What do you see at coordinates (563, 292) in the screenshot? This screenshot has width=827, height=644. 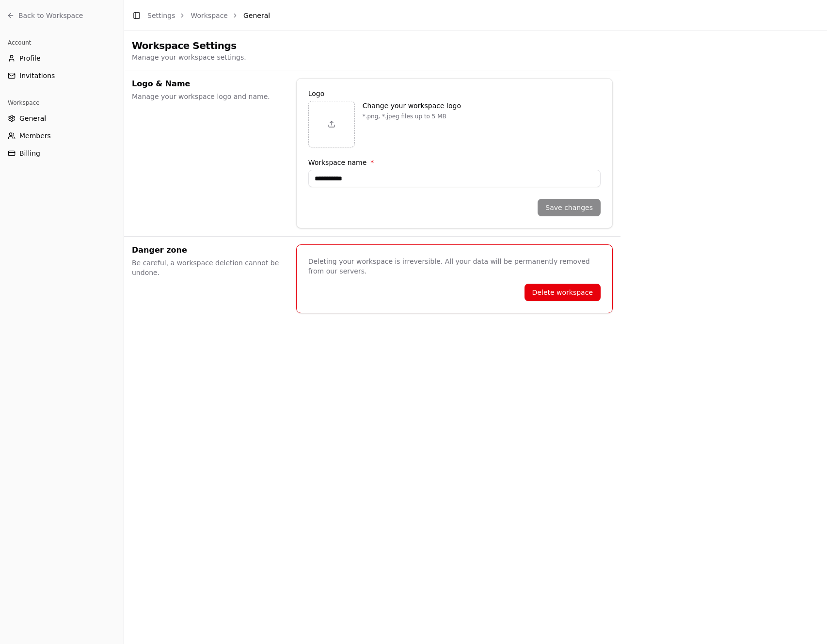 I see `button: Delete workspace` at bounding box center [563, 292].